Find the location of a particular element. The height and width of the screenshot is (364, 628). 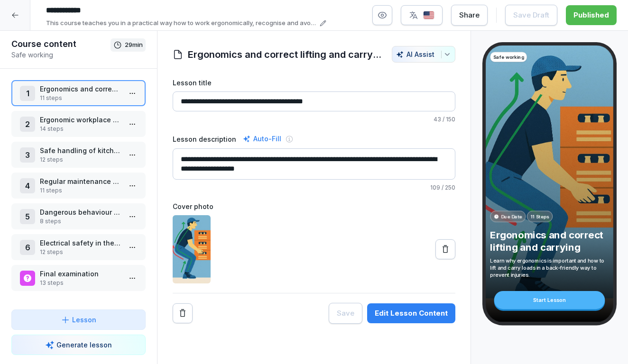

button: Save is located at coordinates (345, 313).